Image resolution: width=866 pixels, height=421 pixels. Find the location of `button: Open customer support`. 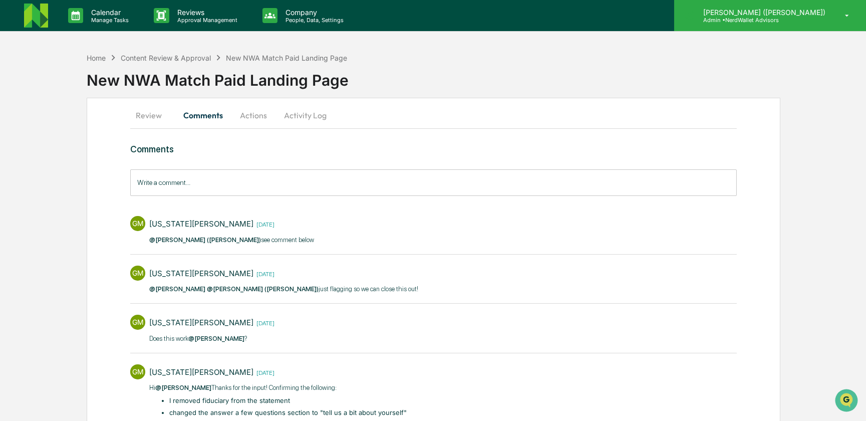

button: Open customer support is located at coordinates (13, 13).